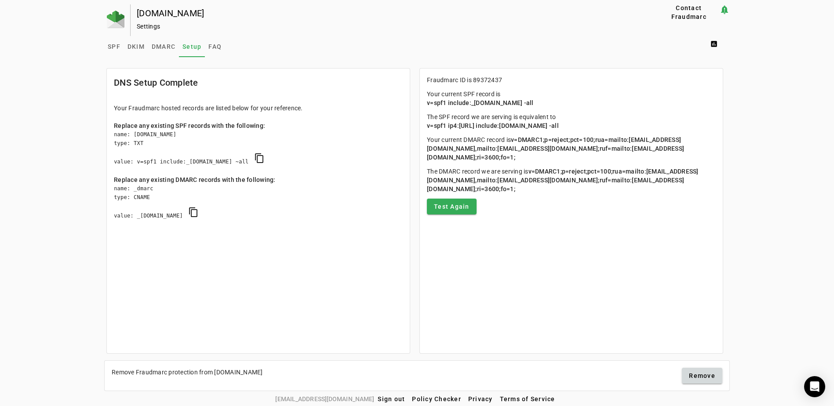  What do you see at coordinates (164, 47) in the screenshot?
I see `a: DMARC` at bounding box center [164, 47].